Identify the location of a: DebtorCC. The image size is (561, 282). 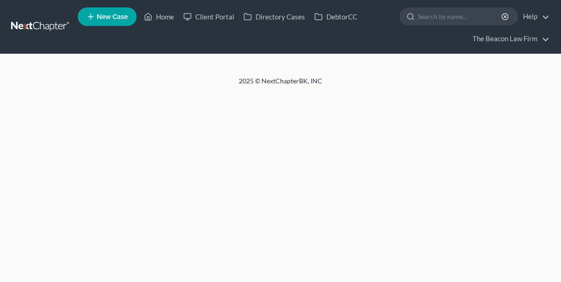
(335, 17).